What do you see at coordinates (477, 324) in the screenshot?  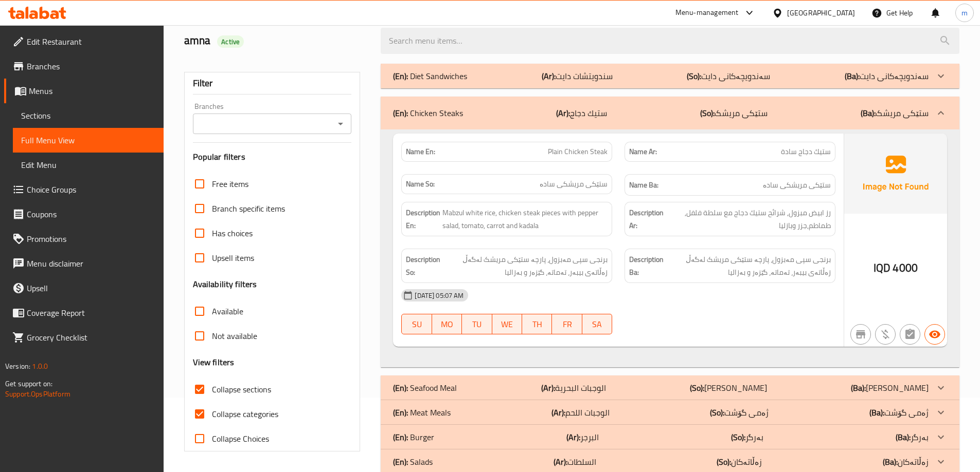 I see `span: TU` at bounding box center [477, 324].